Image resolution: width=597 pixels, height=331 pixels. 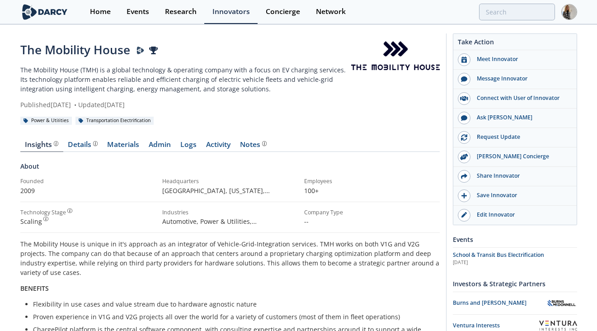 What do you see at coordinates (499, 255) in the screenshot?
I see `span: School & Transit Bus Electrification` at bounding box center [499, 255].